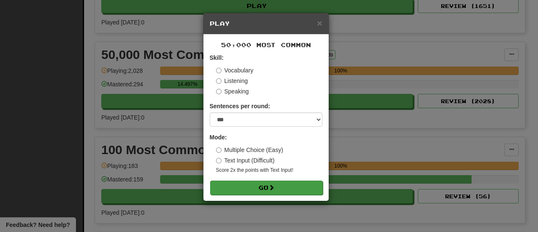  What do you see at coordinates (266, 24) in the screenshot?
I see `h5: Play` at bounding box center [266, 24].